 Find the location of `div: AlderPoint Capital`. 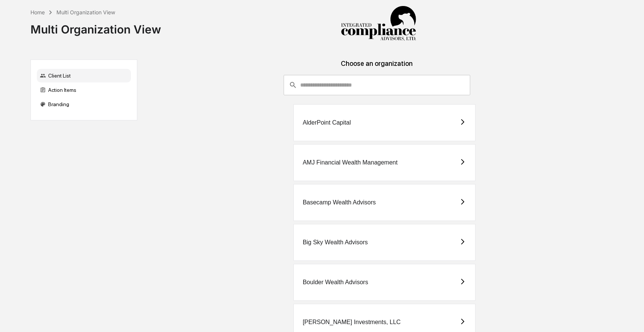

div: AlderPoint Capital is located at coordinates (327, 123).